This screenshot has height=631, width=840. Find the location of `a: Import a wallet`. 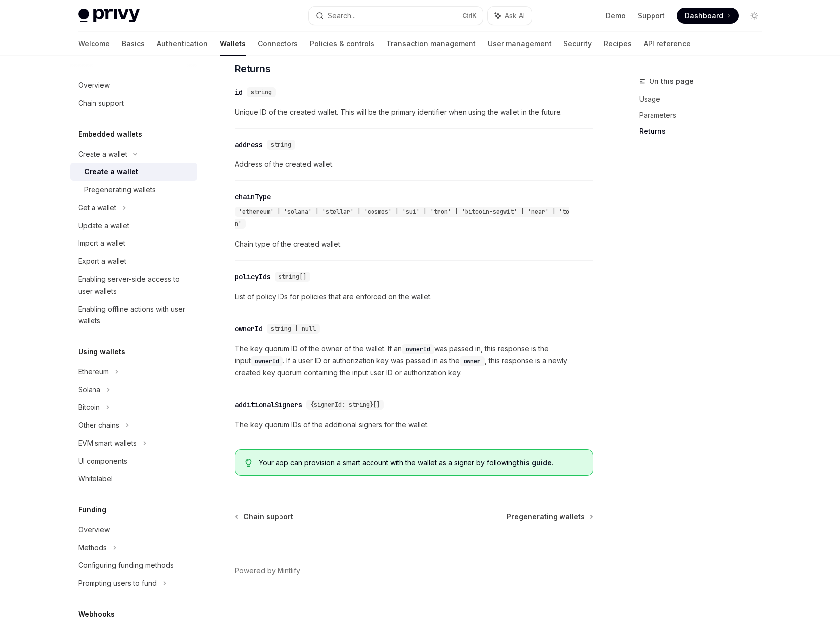

a: Import a wallet is located at coordinates (134, 243).